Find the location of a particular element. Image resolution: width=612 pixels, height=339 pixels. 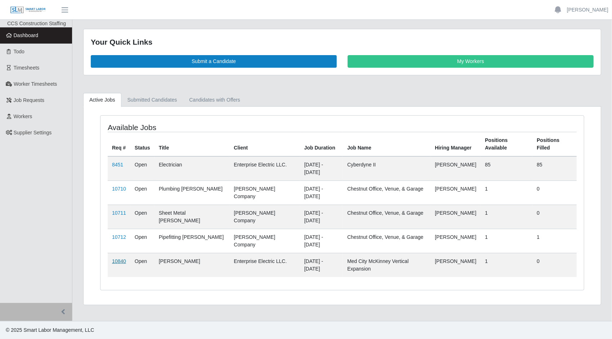

span: Worker Timesheets is located at coordinates (35, 84).